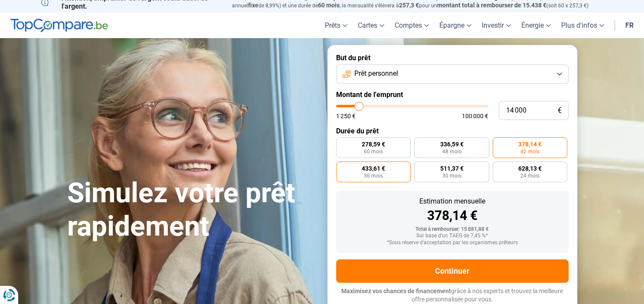  What do you see at coordinates (346, 116) in the screenshot?
I see `span: 1 250 €` at bounding box center [346, 116].